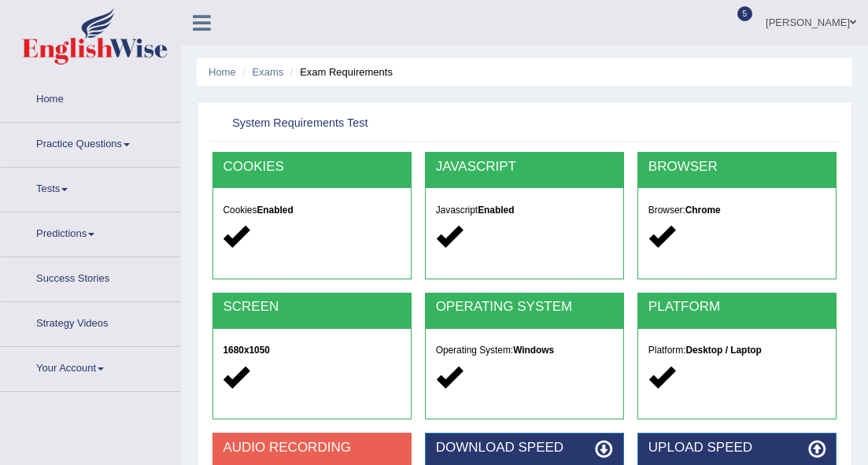 The width and height of the screenshot is (868, 465). Describe the element at coordinates (737, 350) in the screenshot. I see `h5: Platform:` at that location.